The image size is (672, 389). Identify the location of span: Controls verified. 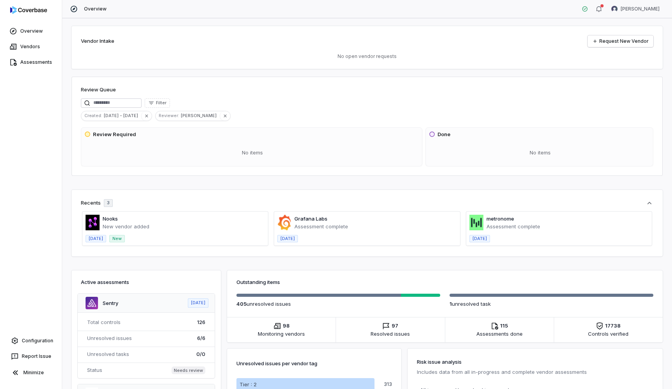
(609, 334).